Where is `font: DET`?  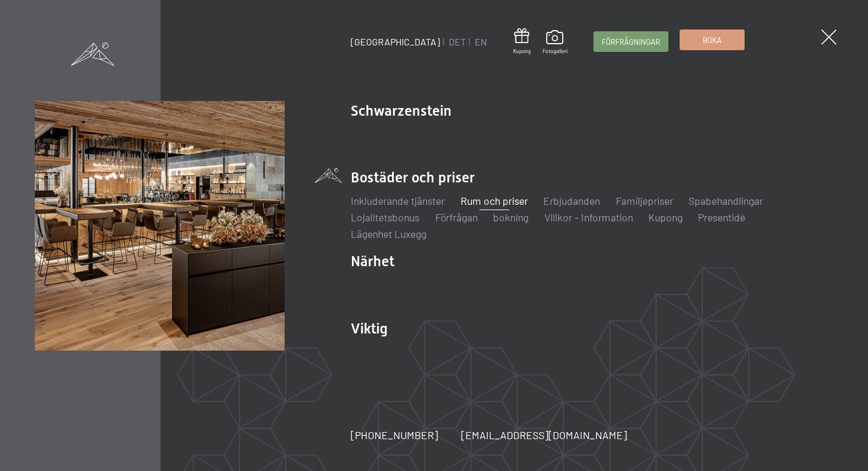
font: DET is located at coordinates (457, 41).